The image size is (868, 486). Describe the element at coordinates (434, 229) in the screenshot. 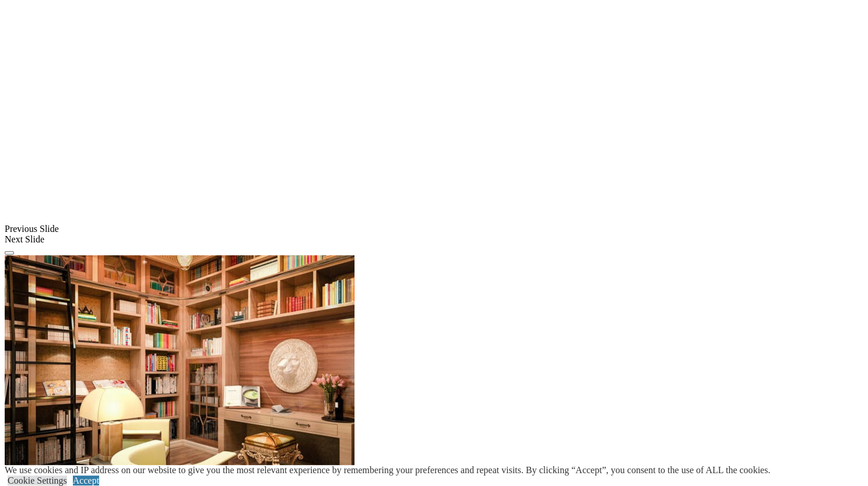

I see `div: Previous Slide` at that location.